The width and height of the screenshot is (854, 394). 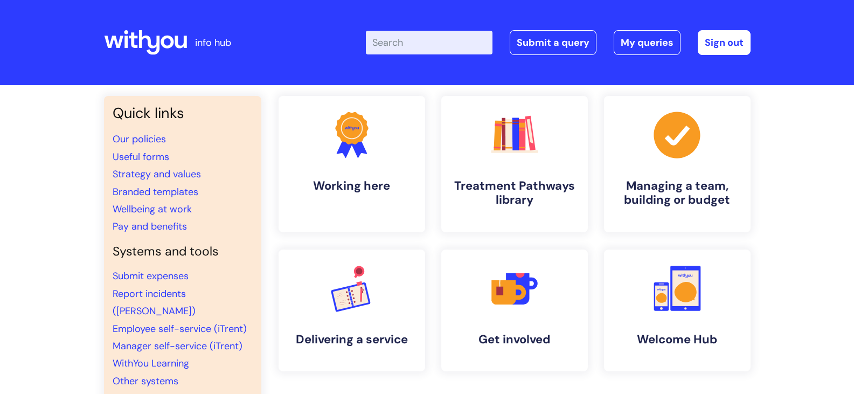 I want to click on a: Welcome Hub, so click(x=677, y=310).